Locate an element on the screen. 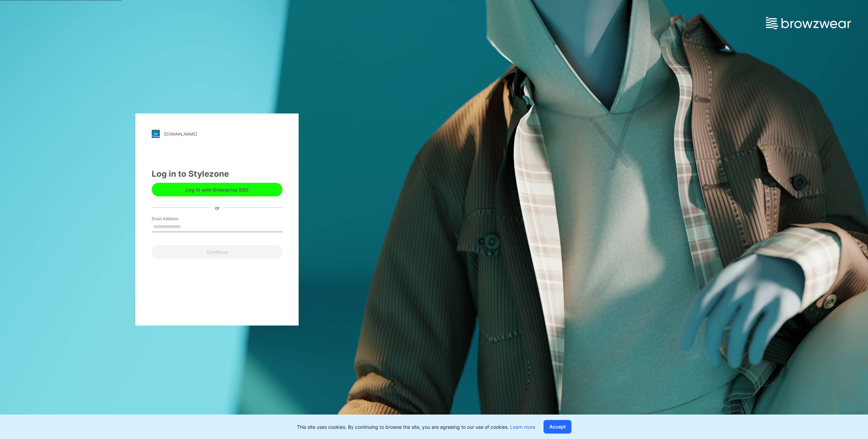  label: Email Address is located at coordinates (176, 219).